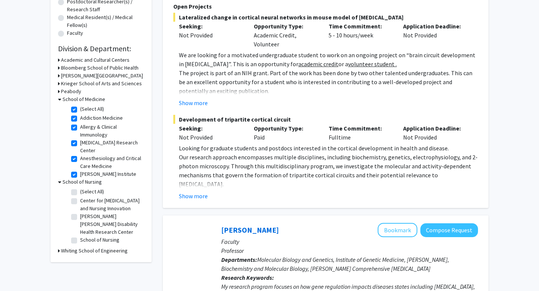  What do you see at coordinates (328, 148) in the screenshot?
I see `p: Looking for graduate students and postdocs interested in the cortical development in health and d...` at bounding box center [328, 148].